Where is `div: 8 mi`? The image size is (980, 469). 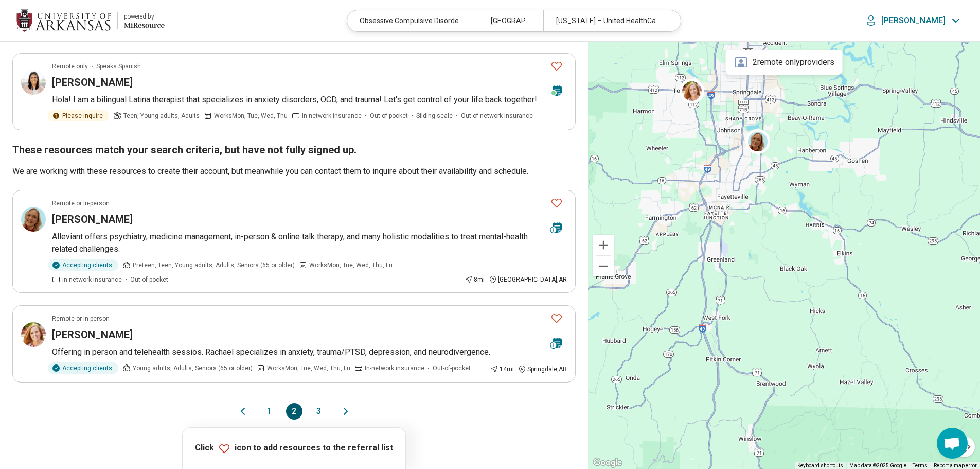 div: 8 mi is located at coordinates (474, 279).